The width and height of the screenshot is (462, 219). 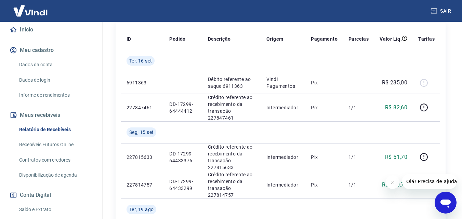 I want to click on p: ID, so click(x=129, y=39).